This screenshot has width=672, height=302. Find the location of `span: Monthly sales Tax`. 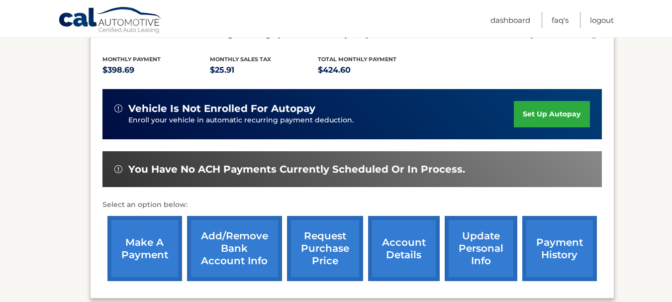

span: Monthly sales Tax is located at coordinates (240, 59).